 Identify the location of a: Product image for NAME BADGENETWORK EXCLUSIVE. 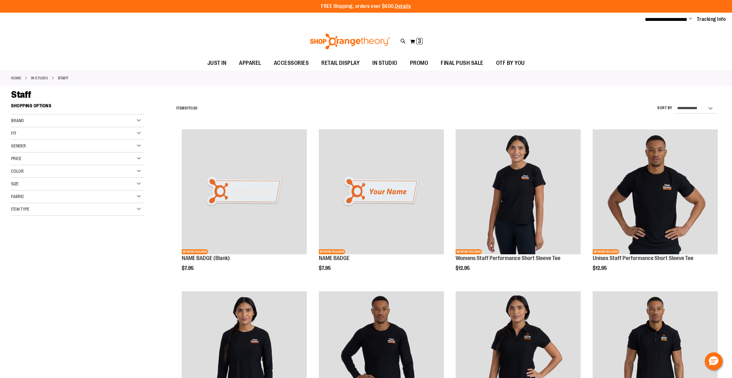
(381, 193).